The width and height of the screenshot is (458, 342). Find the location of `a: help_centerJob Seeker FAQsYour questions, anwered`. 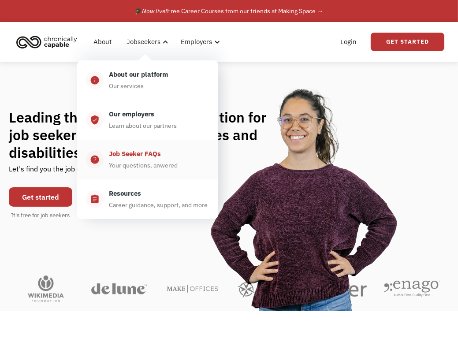

a: help_centerJob Seeker FAQsYour questions, anwered is located at coordinates (148, 160).